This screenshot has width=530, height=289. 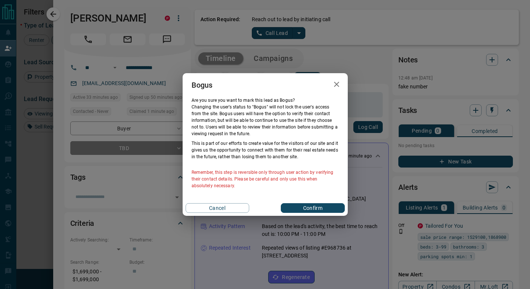 What do you see at coordinates (217, 208) in the screenshot?
I see `button: Cancel` at bounding box center [217, 208].